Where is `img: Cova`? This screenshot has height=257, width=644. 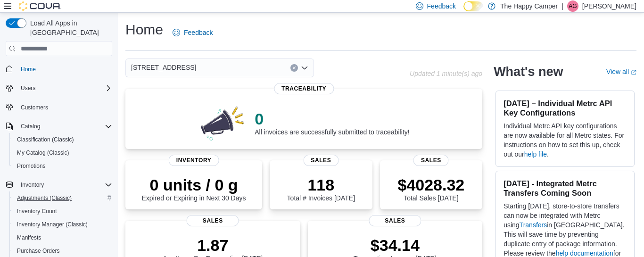
img: Cova is located at coordinates (40, 6).